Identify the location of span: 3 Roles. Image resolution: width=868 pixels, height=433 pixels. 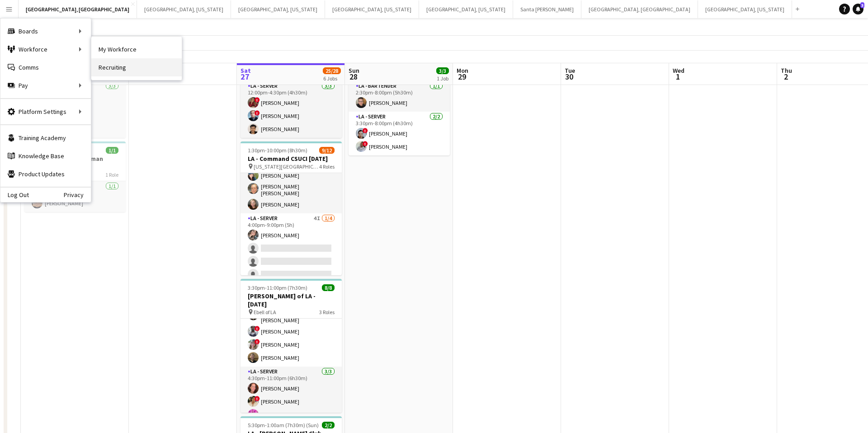
(327, 312).